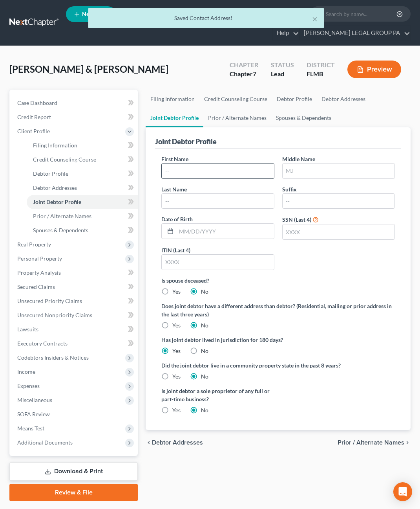 This screenshot has width=420, height=509. Describe the element at coordinates (74, 329) in the screenshot. I see `a: Lawsuits` at that location.